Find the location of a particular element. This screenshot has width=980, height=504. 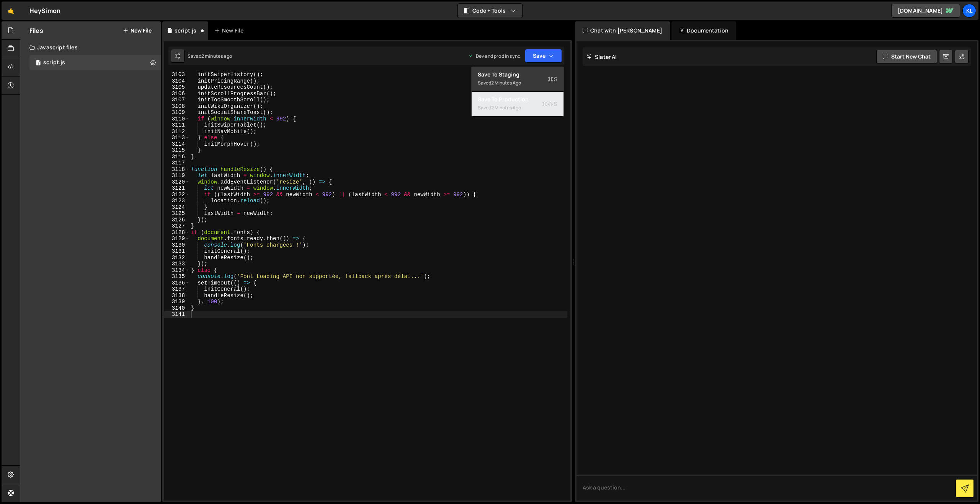

div: 3135 is located at coordinates (177, 276).